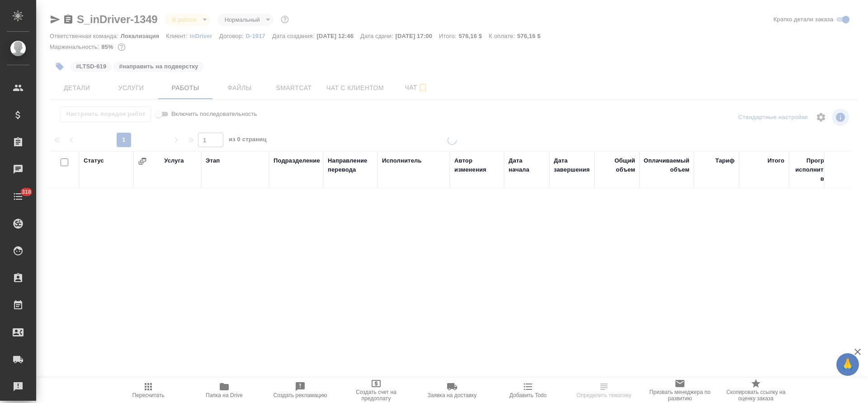  I want to click on div: Оплачиваемый объем, so click(667, 165).